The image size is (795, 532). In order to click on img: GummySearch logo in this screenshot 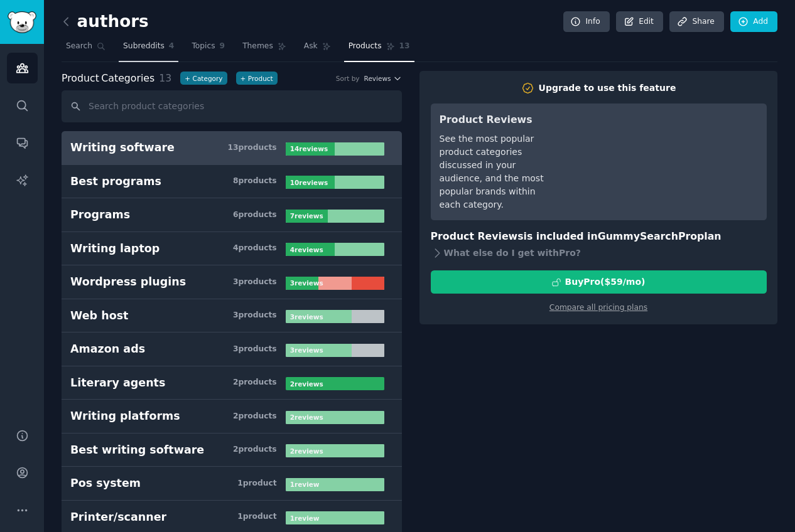, I will do `click(22, 22)`.